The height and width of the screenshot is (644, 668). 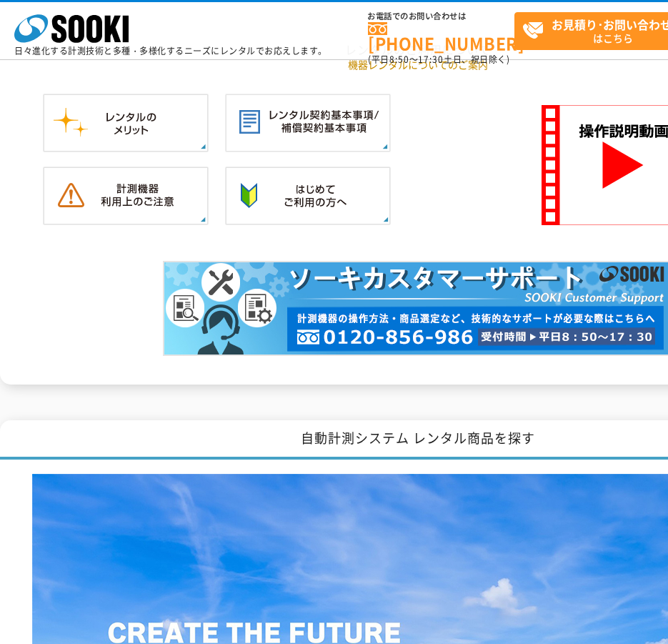 What do you see at coordinates (126, 217) in the screenshot?
I see `a: 計測機器ご利用上のご注意` at bounding box center [126, 217].